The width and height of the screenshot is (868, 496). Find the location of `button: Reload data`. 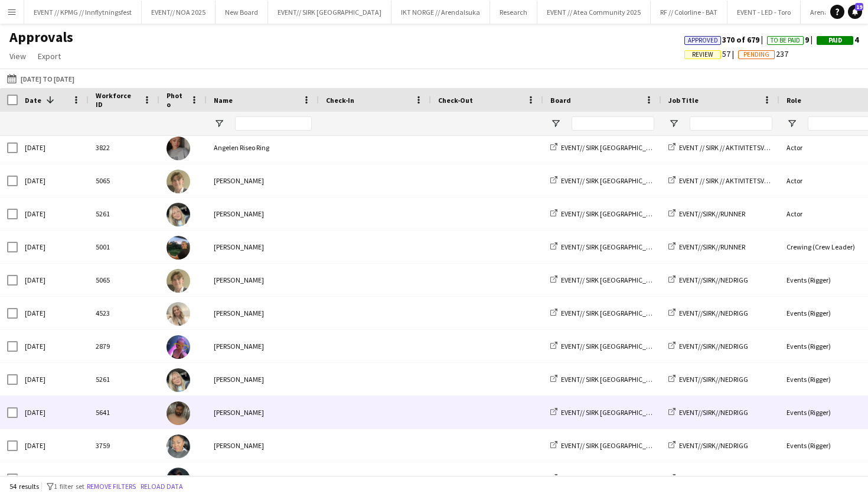

button: Reload data is located at coordinates (162, 486).